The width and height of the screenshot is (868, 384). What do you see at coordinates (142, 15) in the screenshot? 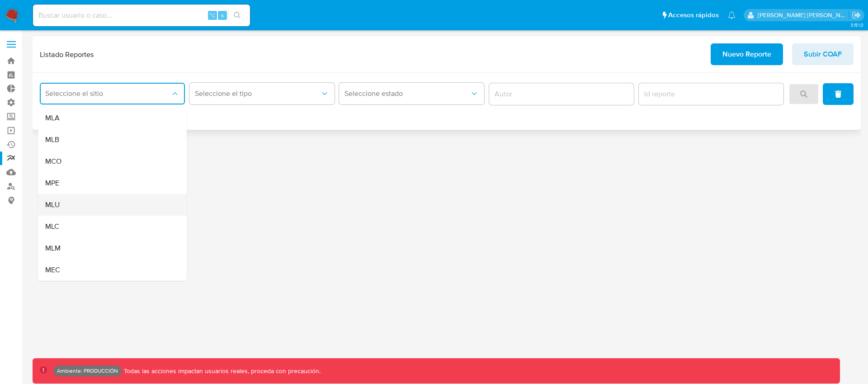
I see `input: Buscar usuario o caso...` at bounding box center [142, 15].